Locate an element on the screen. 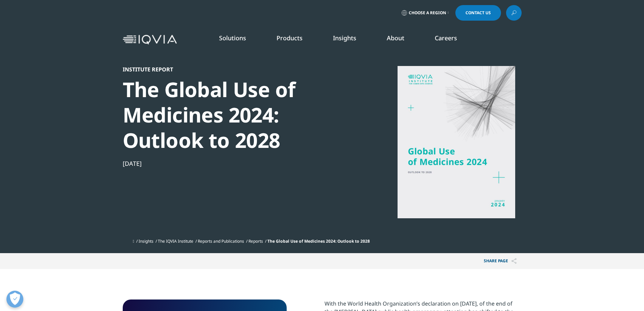  a: Reports is located at coordinates (256, 241).